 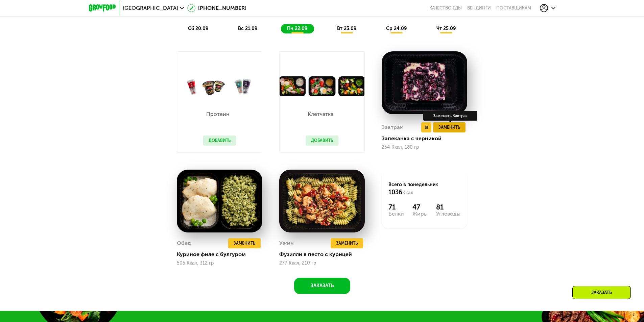 I want to click on div: 81, so click(x=448, y=207).